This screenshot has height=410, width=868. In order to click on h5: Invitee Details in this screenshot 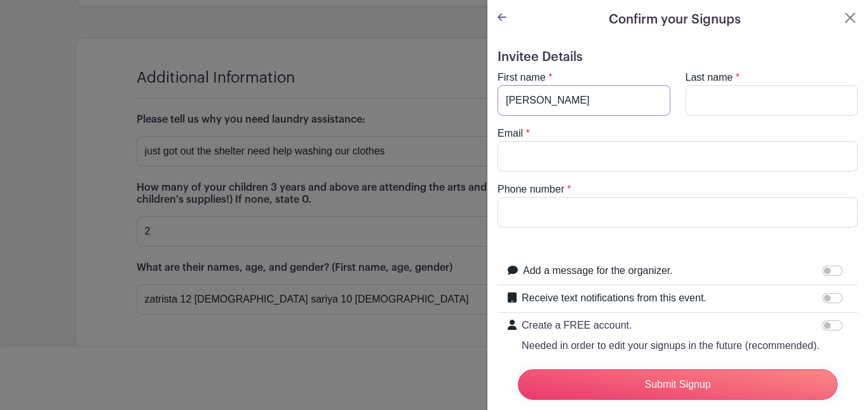, I will do `click(677, 57)`.